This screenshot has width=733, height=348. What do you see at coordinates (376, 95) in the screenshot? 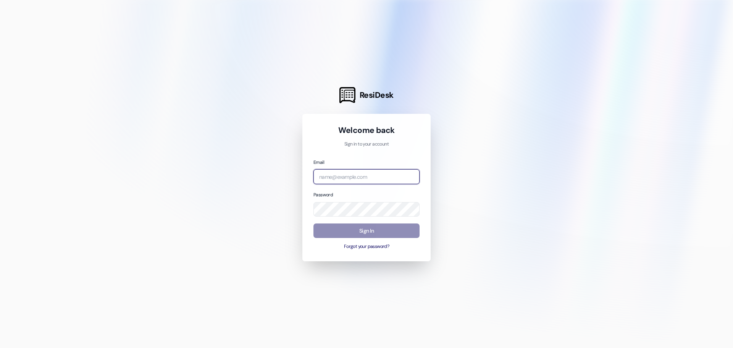
I see `span: ResiDesk` at bounding box center [376, 95].